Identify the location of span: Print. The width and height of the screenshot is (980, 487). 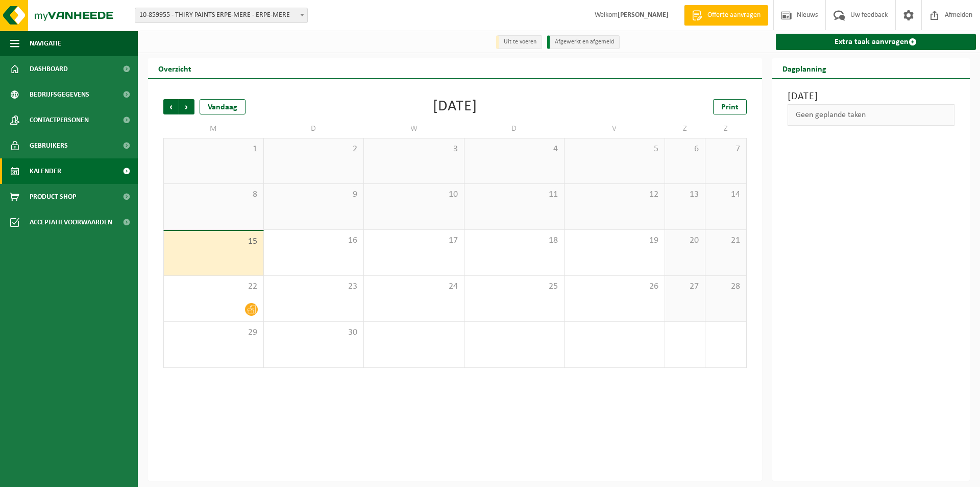
(730, 107).